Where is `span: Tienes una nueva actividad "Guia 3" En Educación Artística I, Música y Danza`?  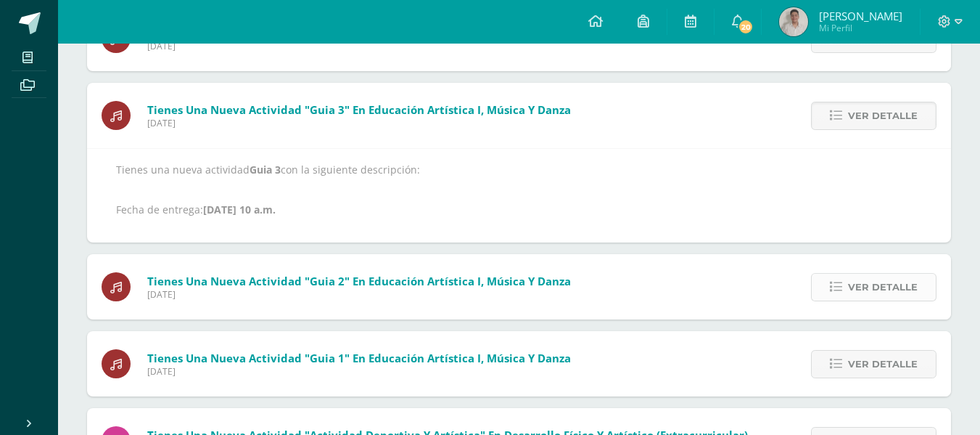
span: Tienes una nueva actividad "Guia 3" En Educación Artística I, Música y Danza is located at coordinates (359, 110).